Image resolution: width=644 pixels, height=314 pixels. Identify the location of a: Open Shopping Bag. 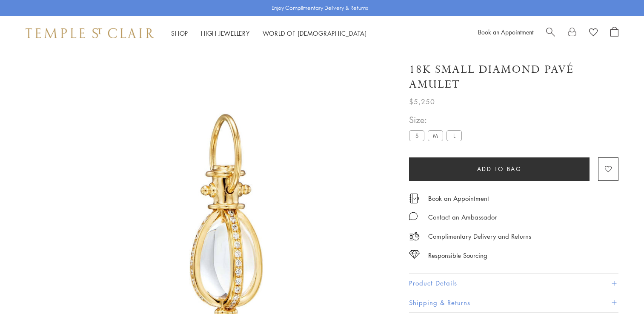
(614, 33).